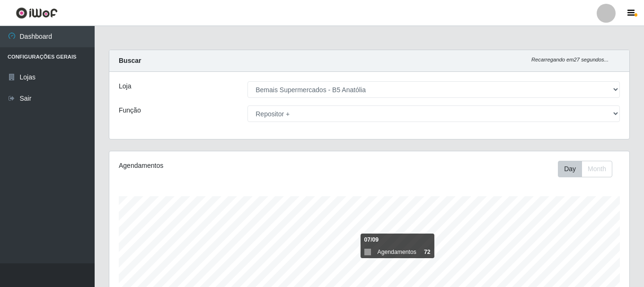 The height and width of the screenshot is (287, 644). I want to click on label: Função, so click(130, 110).